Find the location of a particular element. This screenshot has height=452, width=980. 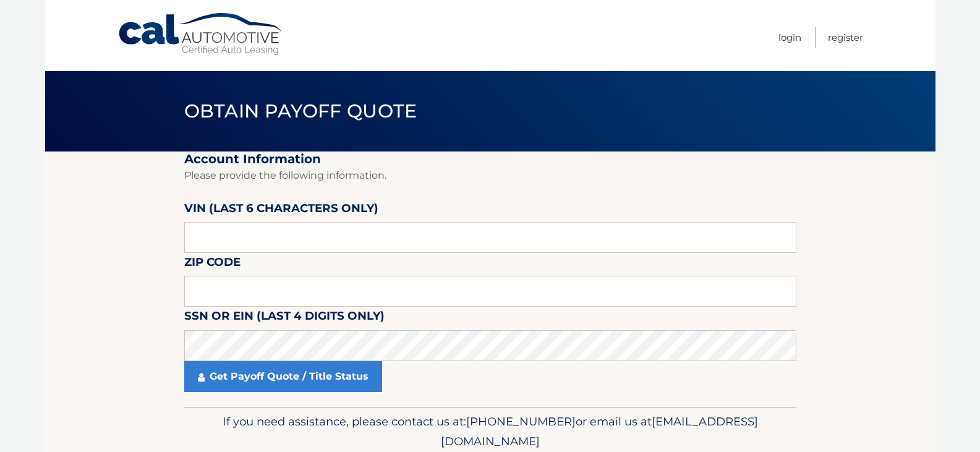

a: Get Payoff Quote / Title Status is located at coordinates (283, 377).